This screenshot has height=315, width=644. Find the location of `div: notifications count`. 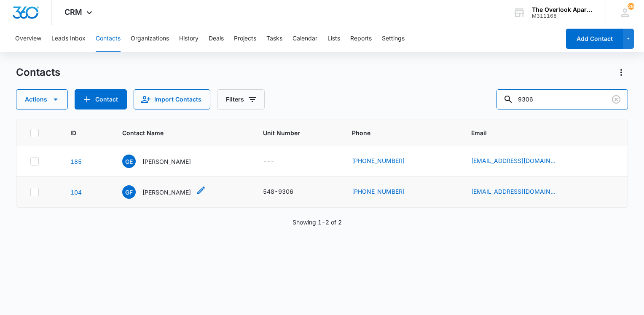

div: notifications count is located at coordinates (631, 7).